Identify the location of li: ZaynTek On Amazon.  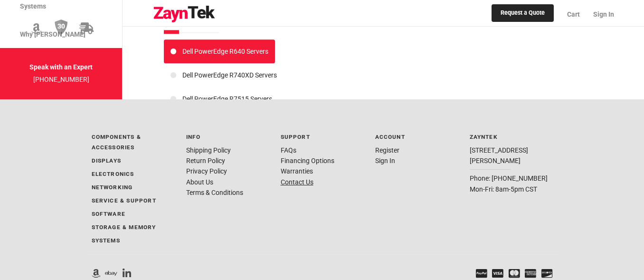
(96, 274).